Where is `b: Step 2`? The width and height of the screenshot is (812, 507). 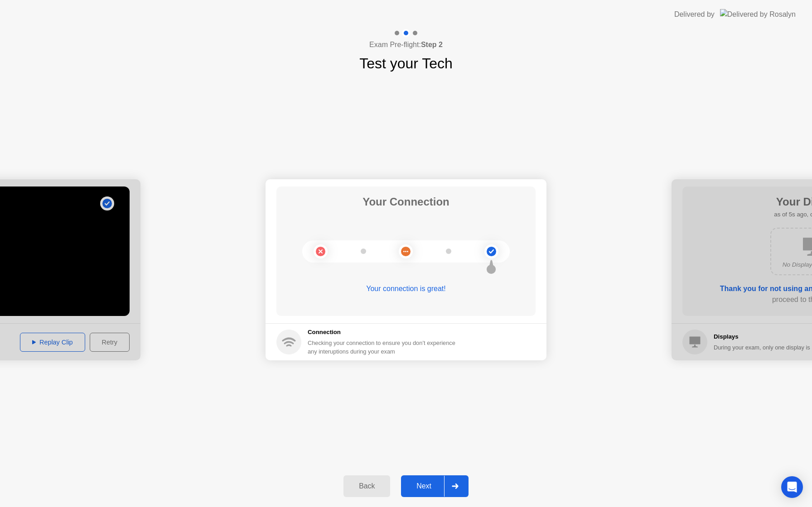 b: Step 2 is located at coordinates (432, 44).